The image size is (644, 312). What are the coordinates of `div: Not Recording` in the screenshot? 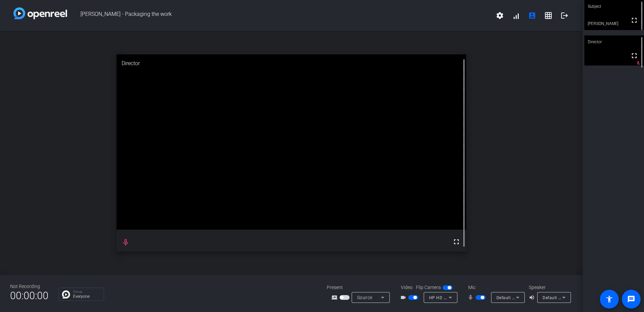 It's located at (29, 286).